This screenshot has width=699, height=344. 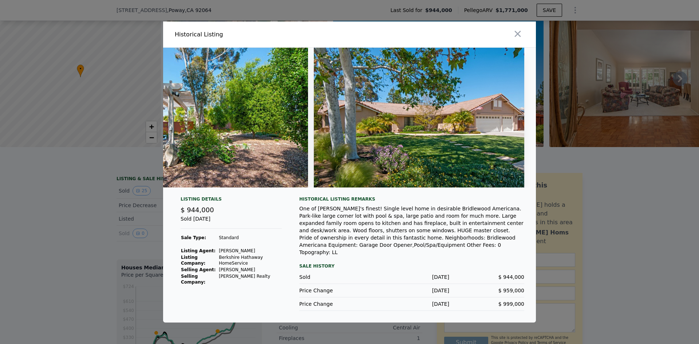 I want to click on span: $ 959,000, so click(x=511, y=290).